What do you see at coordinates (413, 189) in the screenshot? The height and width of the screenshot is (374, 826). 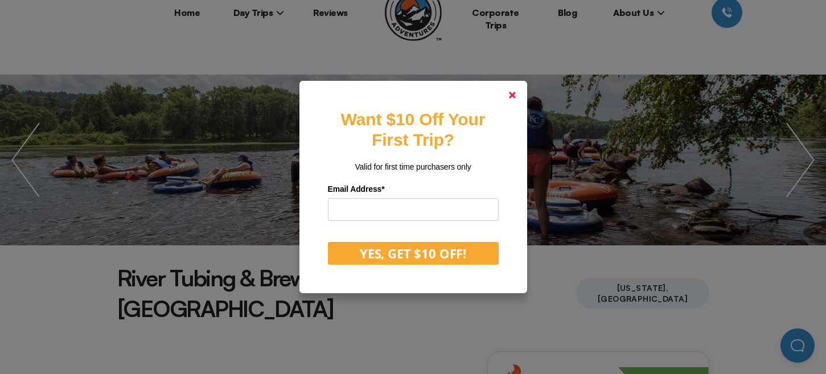 I see `label: Email Address` at bounding box center [413, 189].